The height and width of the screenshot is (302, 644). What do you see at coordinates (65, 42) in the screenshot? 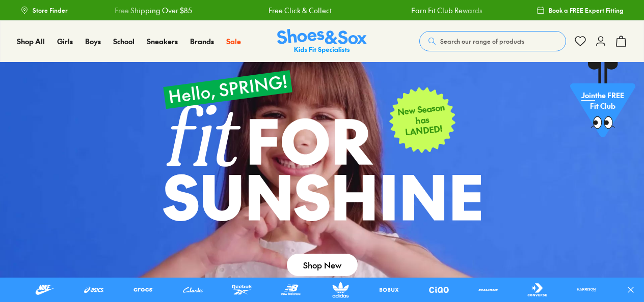
I see `a: Girls` at bounding box center [65, 42].